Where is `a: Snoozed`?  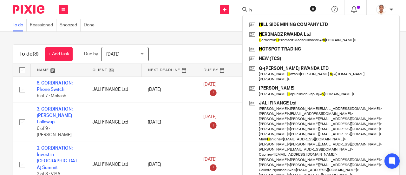
a: Snoozed is located at coordinates (70, 25).